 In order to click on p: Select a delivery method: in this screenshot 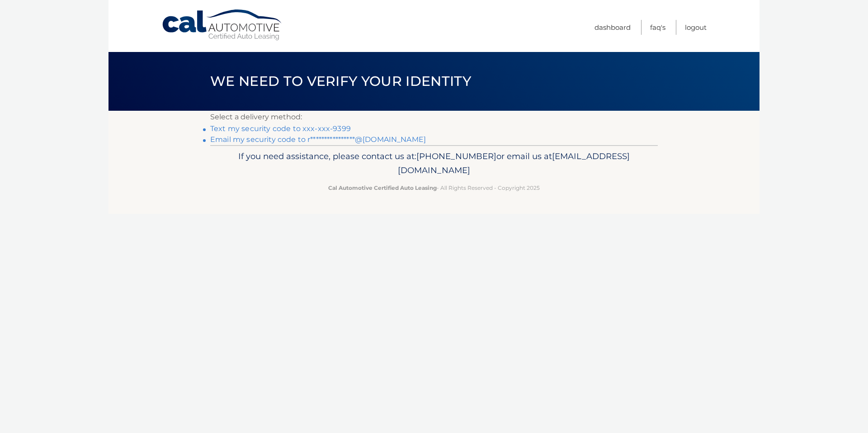, I will do `click(434, 117)`.